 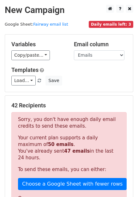 I want to click on h5: Variables, so click(x=38, y=44).